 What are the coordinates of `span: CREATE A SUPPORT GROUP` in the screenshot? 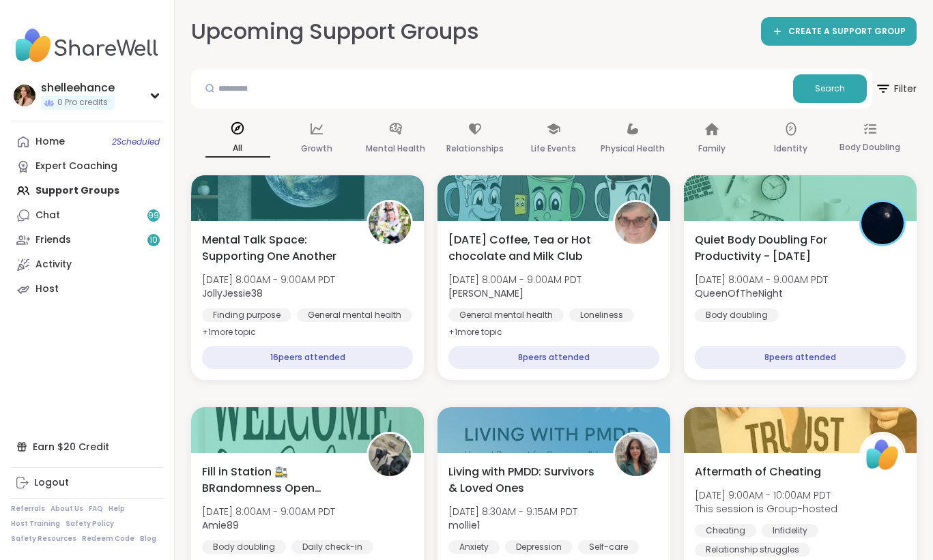 It's located at (847, 31).